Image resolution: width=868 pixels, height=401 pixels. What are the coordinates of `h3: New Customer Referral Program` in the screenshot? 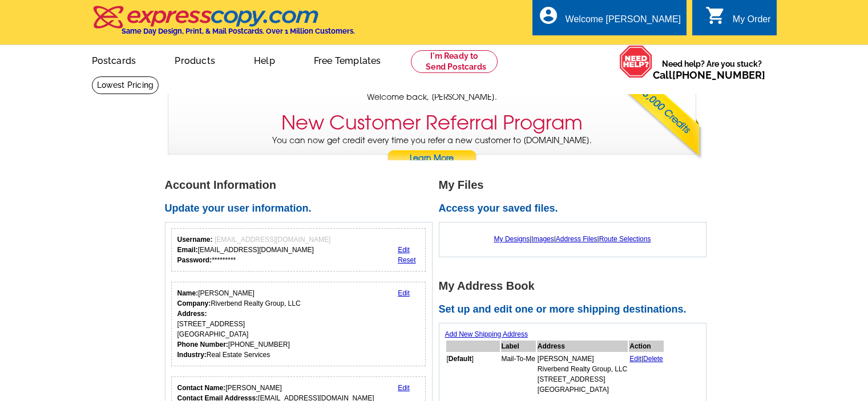 It's located at (431, 122).